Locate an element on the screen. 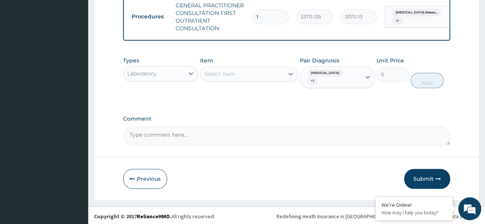 Image resolution: width=485 pixels, height=224 pixels. td: Procedures is located at coordinates (149, 16).